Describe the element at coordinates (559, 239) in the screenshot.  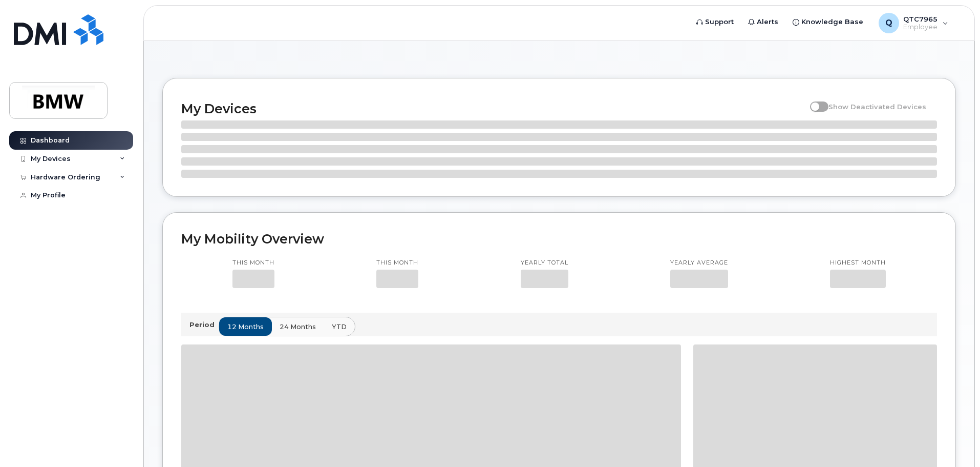
I see `h2: My Mobility Overview` at that location.